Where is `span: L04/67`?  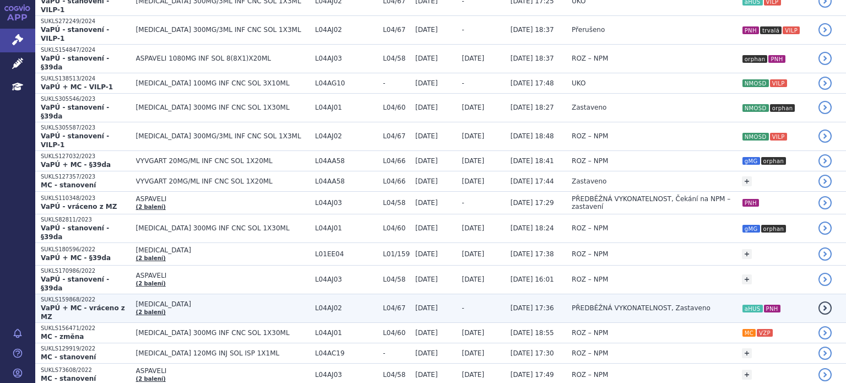 span: L04/67 is located at coordinates (396, 308).